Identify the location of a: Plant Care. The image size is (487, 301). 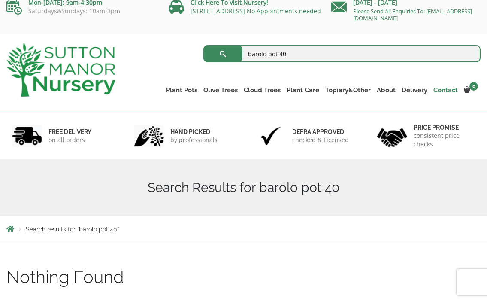
(303, 90).